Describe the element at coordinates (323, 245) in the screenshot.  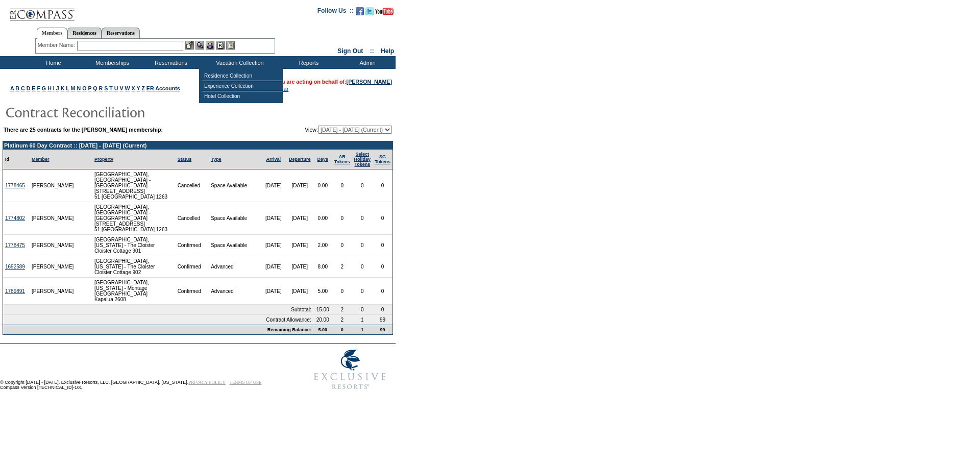
I see `td: 2.00` at that location.